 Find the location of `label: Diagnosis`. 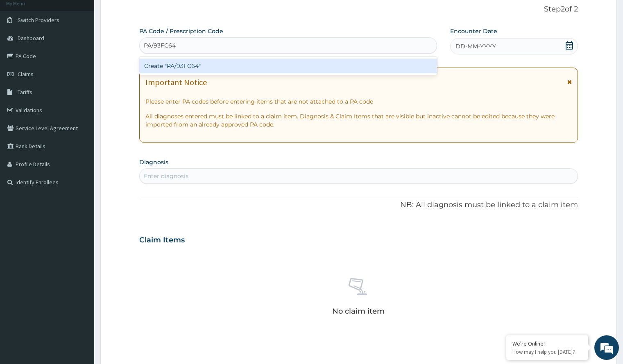

label: Diagnosis is located at coordinates (153, 162).